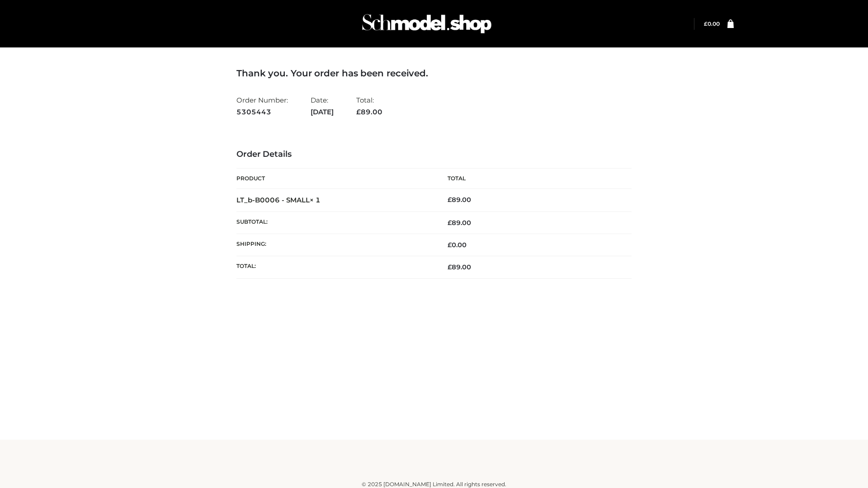 This screenshot has height=488, width=868. Describe the element at coordinates (711, 23) in the screenshot. I see `a: £0.00` at that location.